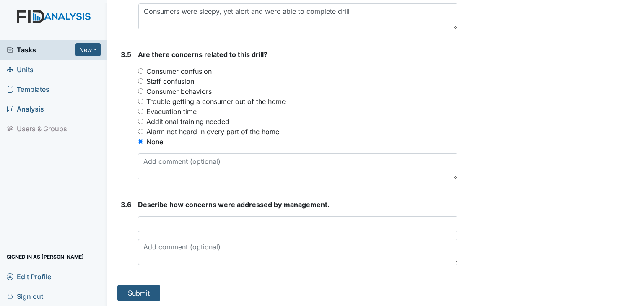 The height and width of the screenshot is (306, 644). Describe the element at coordinates (20, 69) in the screenshot. I see `span: Units` at that location.